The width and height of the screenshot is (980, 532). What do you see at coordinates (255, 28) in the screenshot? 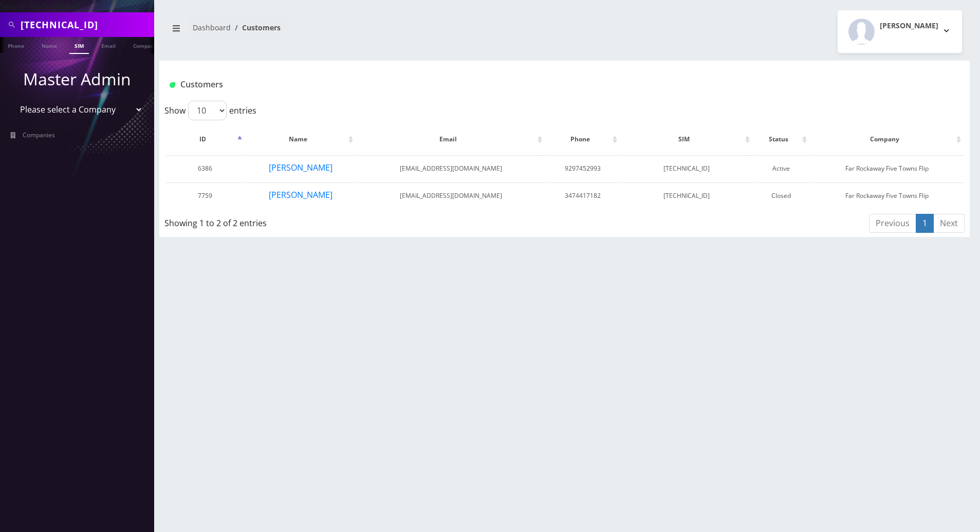
I see `li: Customers` at bounding box center [255, 28].